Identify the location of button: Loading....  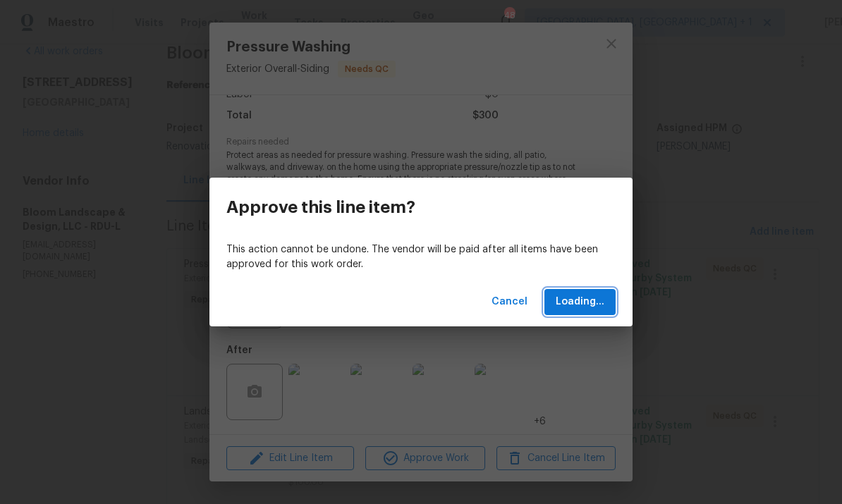
(580, 302).